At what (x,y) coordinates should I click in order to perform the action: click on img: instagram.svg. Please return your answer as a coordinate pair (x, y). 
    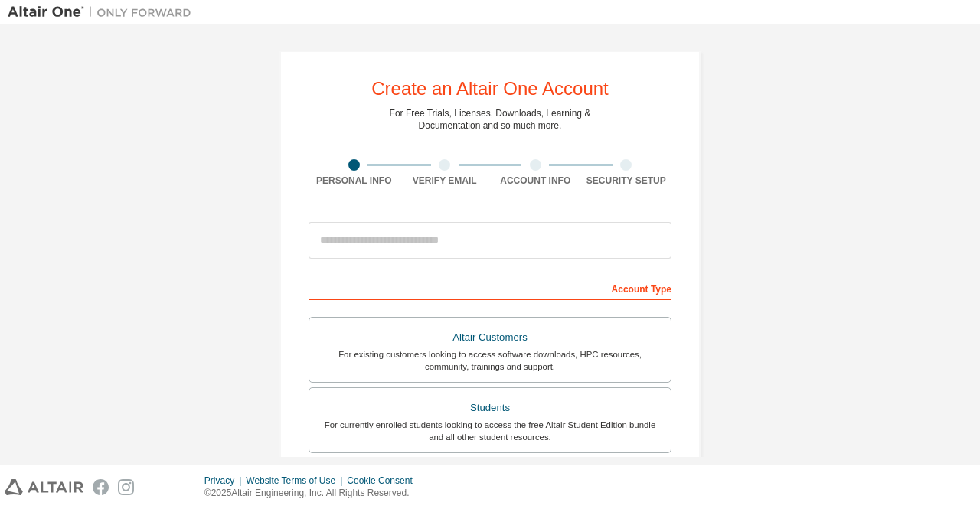
    Looking at the image, I should click on (125, 487).